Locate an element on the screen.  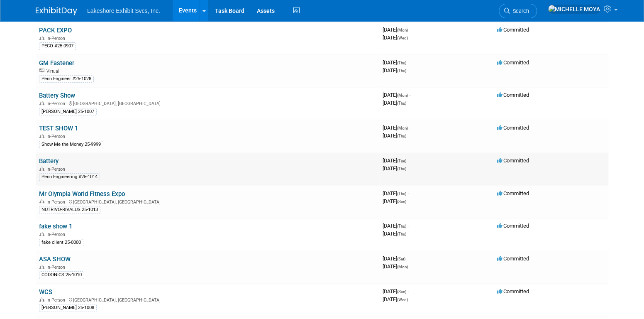
a: fake show 1 is located at coordinates (56, 227).